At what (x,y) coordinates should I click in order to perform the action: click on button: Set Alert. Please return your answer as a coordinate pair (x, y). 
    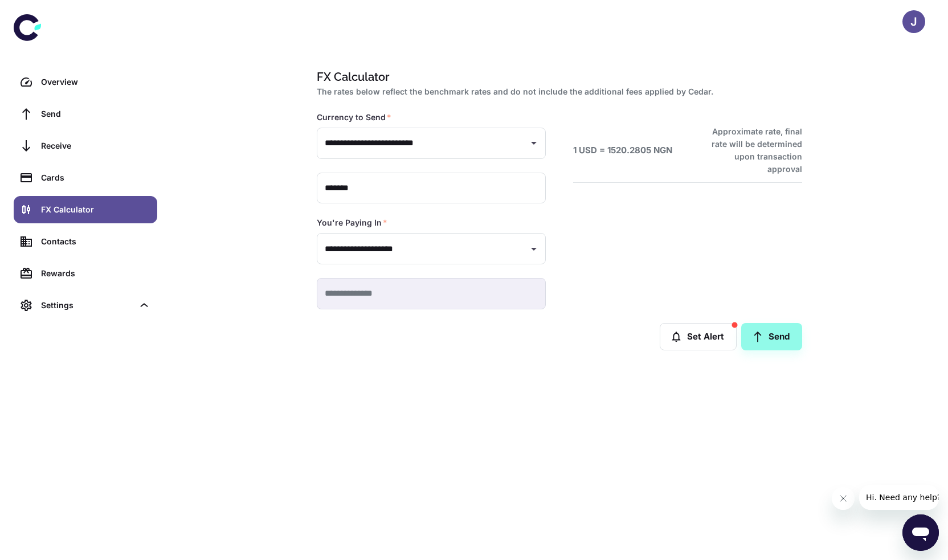
    Looking at the image, I should click on (697, 336).